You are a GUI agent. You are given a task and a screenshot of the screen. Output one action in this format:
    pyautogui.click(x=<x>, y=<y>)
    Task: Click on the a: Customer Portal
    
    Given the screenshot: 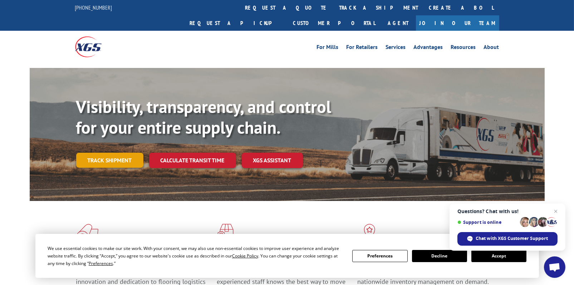 What is the action you would take?
    pyautogui.click(x=335, y=23)
    